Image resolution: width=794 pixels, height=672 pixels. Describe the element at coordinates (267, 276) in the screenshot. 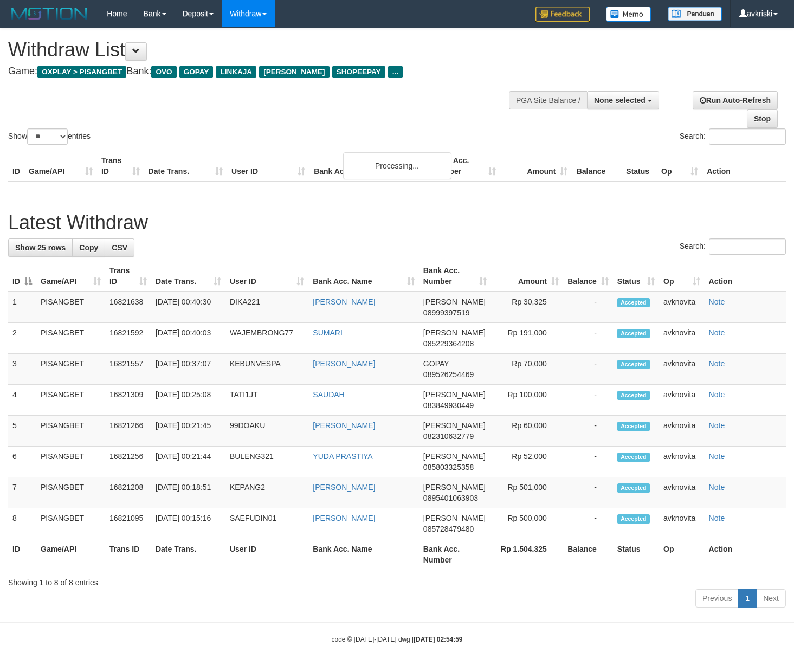

I see `th: User ID: activate to sort column ascending` at that location.